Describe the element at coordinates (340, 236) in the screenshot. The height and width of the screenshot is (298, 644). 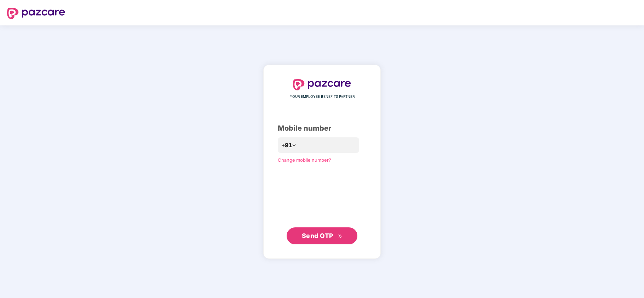
I see `span: double-right` at that location.